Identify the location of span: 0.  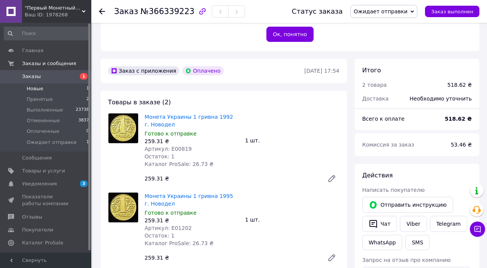
(88, 131).